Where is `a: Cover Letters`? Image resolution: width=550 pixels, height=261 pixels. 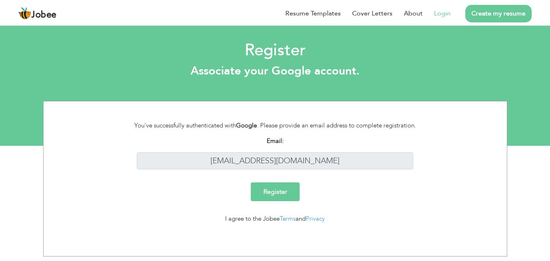
a: Cover Letters is located at coordinates (372, 13).